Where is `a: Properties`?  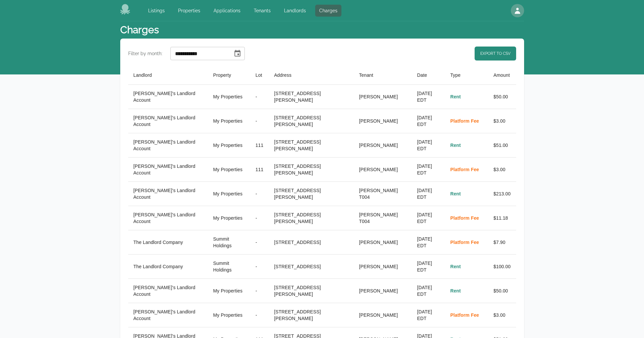
a: Properties is located at coordinates (189, 10).